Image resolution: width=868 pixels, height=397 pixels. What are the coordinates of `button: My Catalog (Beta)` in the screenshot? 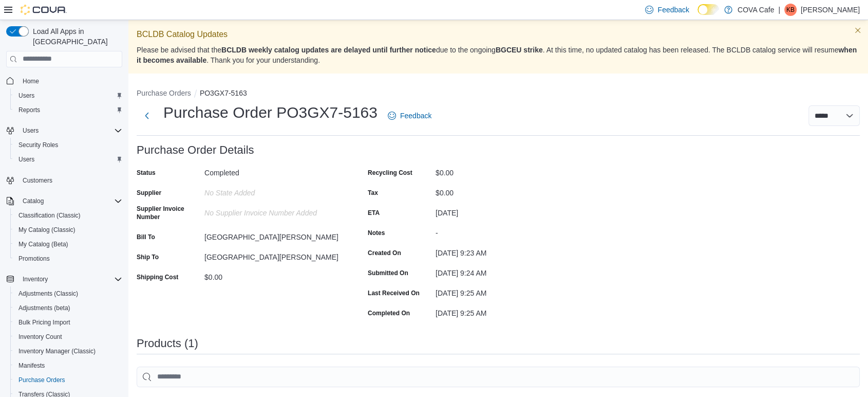 It's located at (69, 244).